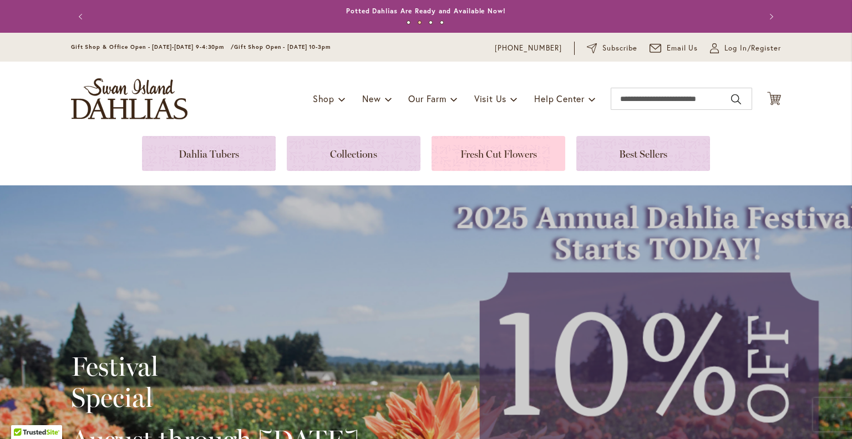 The width and height of the screenshot is (852, 439). What do you see at coordinates (419, 22) in the screenshot?
I see `button: 2 of 4` at bounding box center [419, 22].